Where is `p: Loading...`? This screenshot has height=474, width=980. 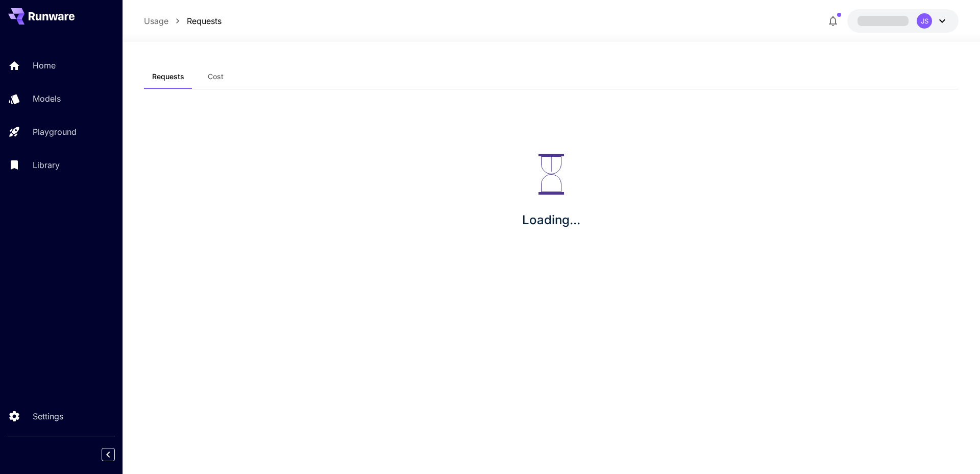
p: Loading... is located at coordinates (551, 220).